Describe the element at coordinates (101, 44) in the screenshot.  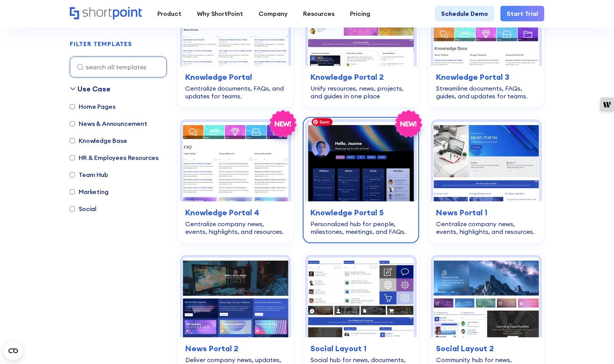
I see `h2: FILTER TEMPLATES` at that location.